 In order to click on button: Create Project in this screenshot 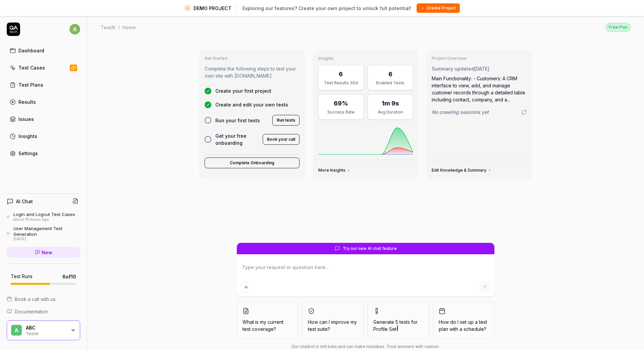, I will do `click(438, 8)`.